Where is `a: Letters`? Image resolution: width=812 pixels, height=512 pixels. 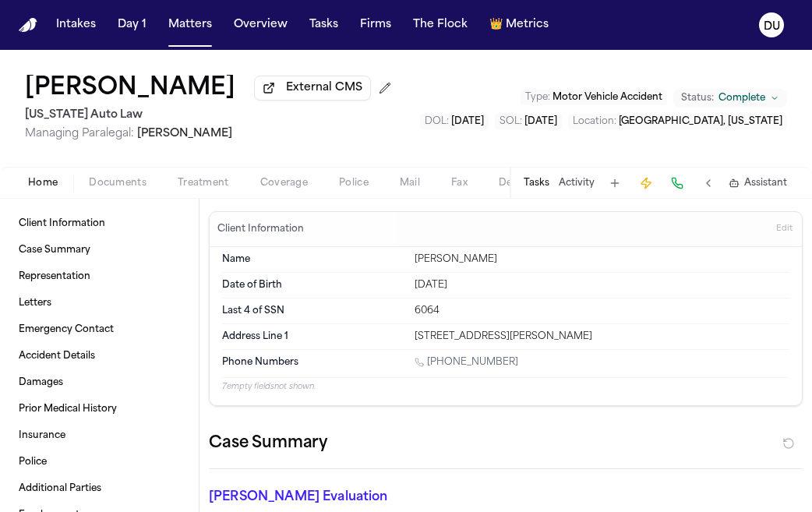
a: Letters is located at coordinates (99, 303).